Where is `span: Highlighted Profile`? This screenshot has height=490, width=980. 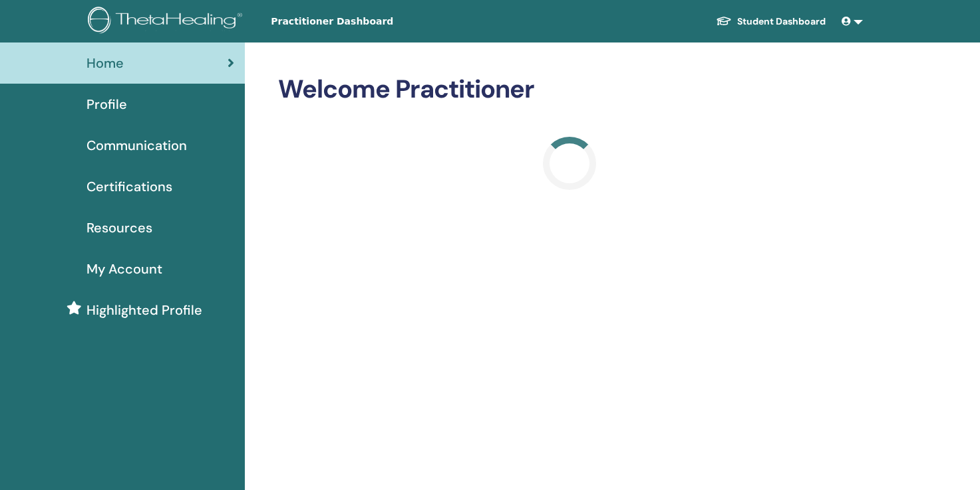
span: Highlighted Profile is located at coordinates (144, 310).